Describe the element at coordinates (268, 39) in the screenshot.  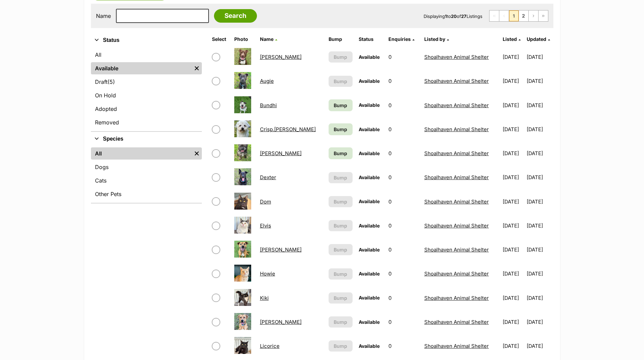
I see `a: Name` at that location.